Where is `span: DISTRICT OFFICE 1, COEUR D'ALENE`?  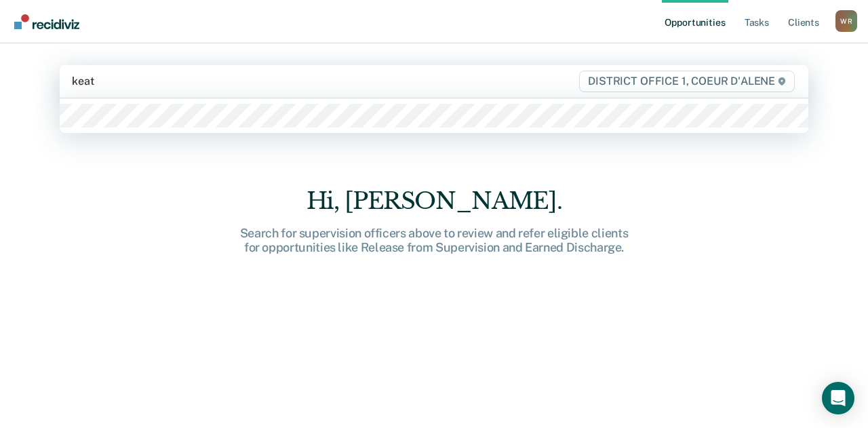 span: DISTRICT OFFICE 1, COEUR D'ALENE is located at coordinates (687, 82).